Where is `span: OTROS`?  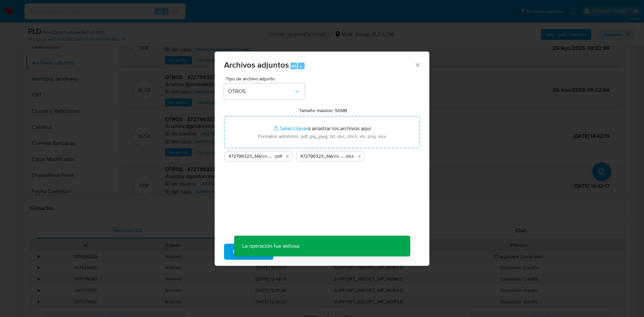 span: OTROS is located at coordinates (261, 91).